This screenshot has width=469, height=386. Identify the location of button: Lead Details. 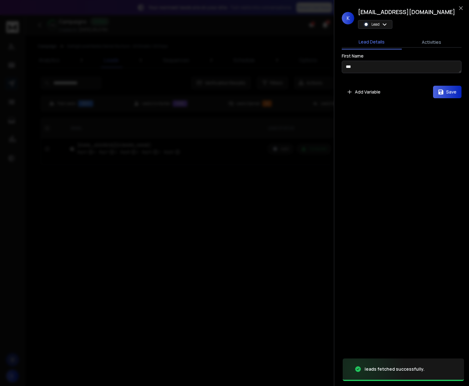
(372, 42).